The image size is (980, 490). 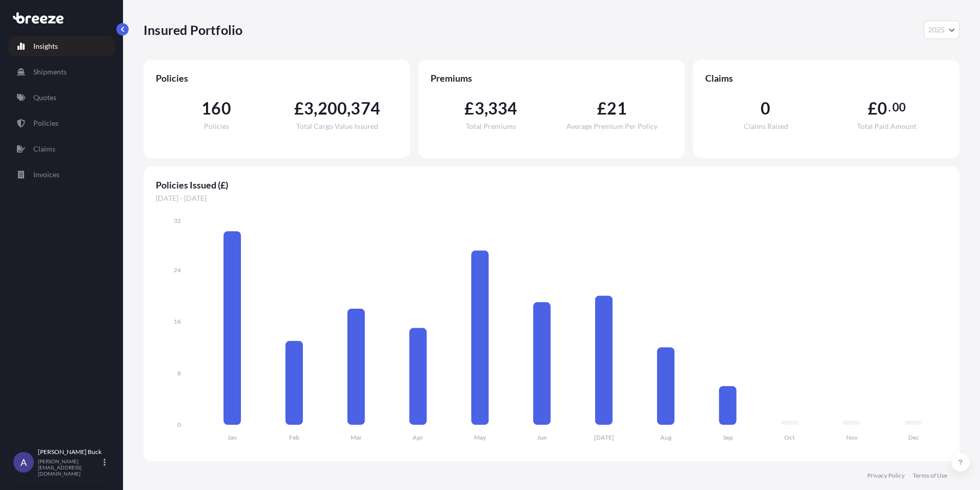 What do you see at coordinates (294, 437) in the screenshot?
I see `tspan: Feb` at bounding box center [294, 437].